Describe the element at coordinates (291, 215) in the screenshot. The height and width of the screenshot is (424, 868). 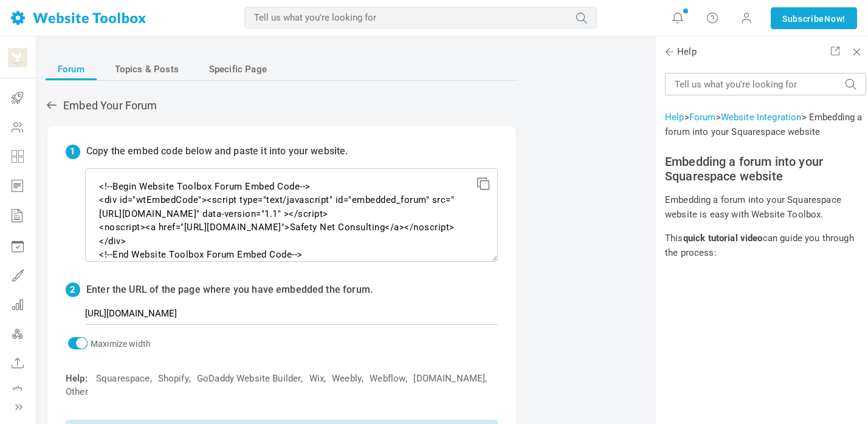
I see `textarea: <!--Begin Website Toolbox Forum Embed Code--> <div id="wtEmbedCode"><script type="text/javascript...` at that location.